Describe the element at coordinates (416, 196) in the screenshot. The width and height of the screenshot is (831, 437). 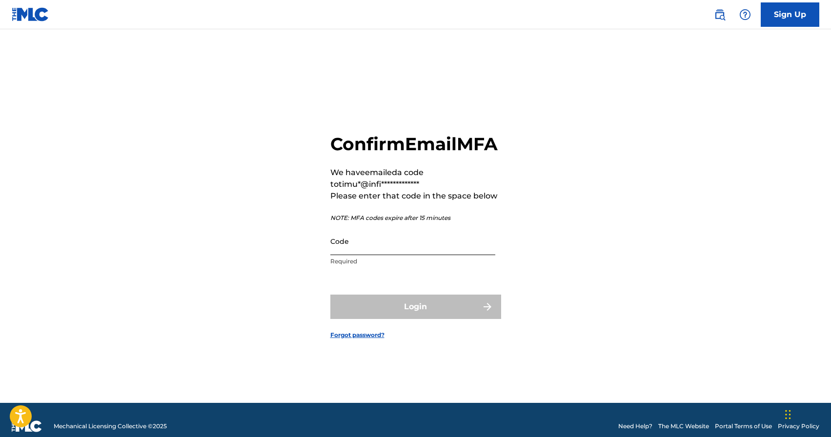
I see `p: Please enter that code in the space below` at that location.